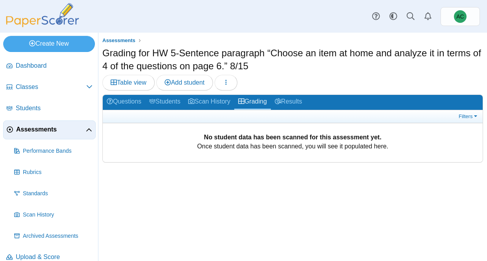 The height and width of the screenshot is (261, 487). Describe the element at coordinates (57, 194) in the screenshot. I see `span: Standards` at that location.